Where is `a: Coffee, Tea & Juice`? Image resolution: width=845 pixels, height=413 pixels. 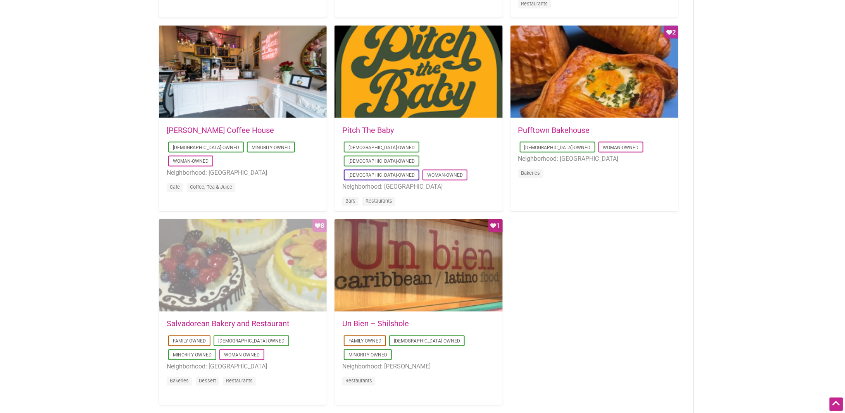 a: Coffee, Tea & Juice is located at coordinates (211, 187).